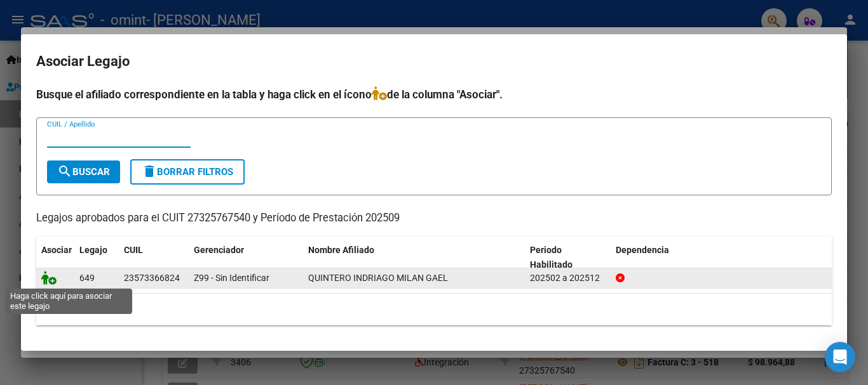 This screenshot has height=385, width=868. I want to click on mat-icon: delete, so click(149, 172).